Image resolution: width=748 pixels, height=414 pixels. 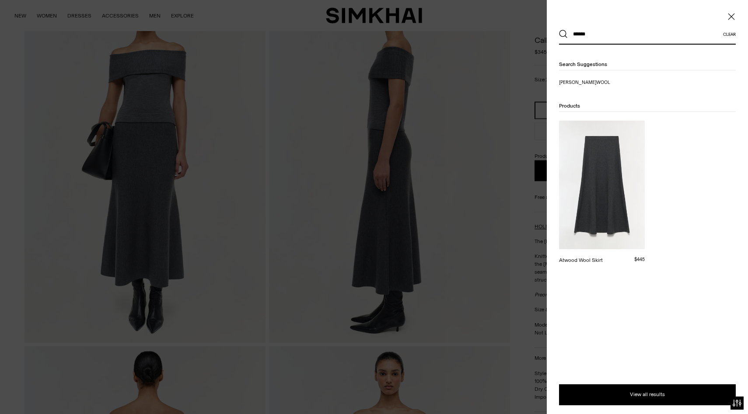 I want to click on button: Close, so click(x=731, y=17).